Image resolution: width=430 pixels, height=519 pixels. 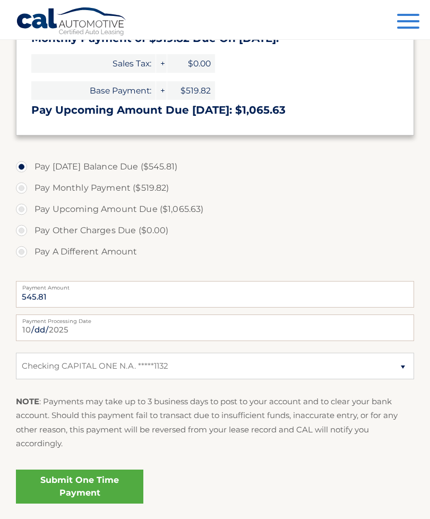 What do you see at coordinates (191, 63) in the screenshot?
I see `span: $0.00` at bounding box center [191, 63].